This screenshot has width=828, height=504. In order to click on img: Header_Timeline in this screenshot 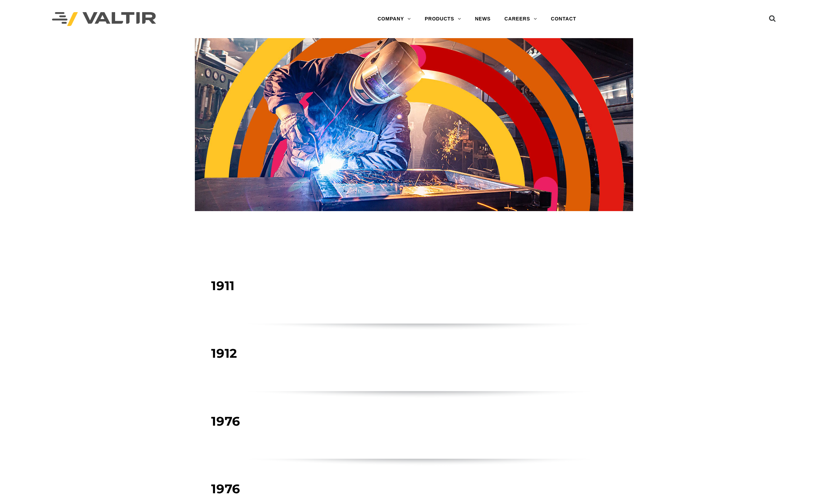, I will do `click(414, 125)`.